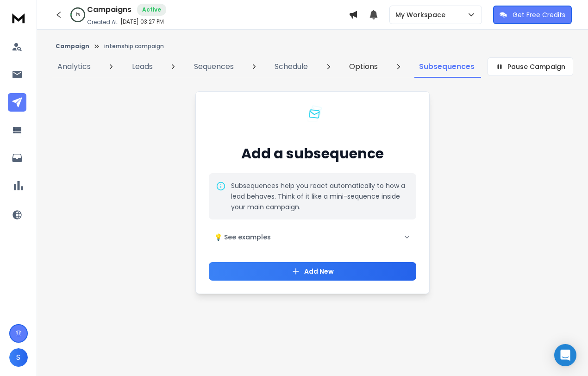  What do you see at coordinates (142, 67) in the screenshot?
I see `p: Leads` at bounding box center [142, 67].